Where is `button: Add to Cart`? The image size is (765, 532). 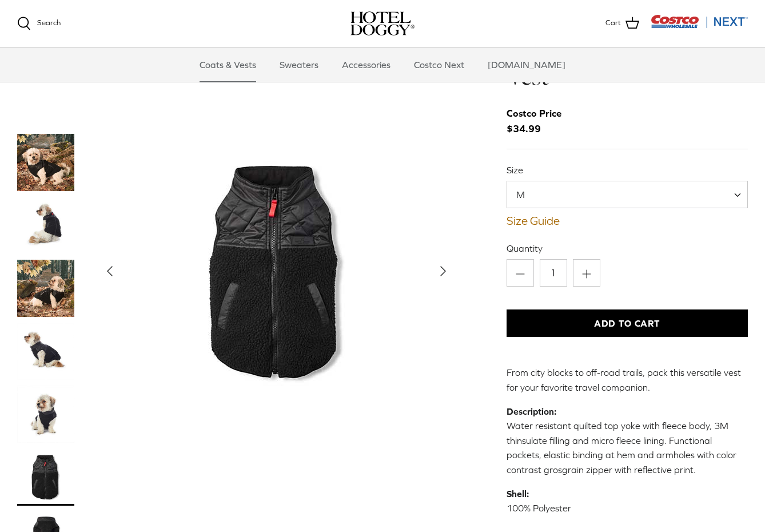 button: Add to Cart is located at coordinates (627, 323).